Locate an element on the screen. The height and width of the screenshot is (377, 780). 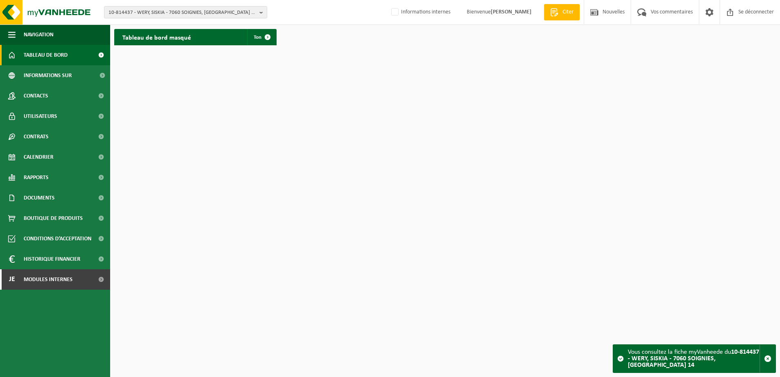
span: Historique financier is located at coordinates (52, 259).